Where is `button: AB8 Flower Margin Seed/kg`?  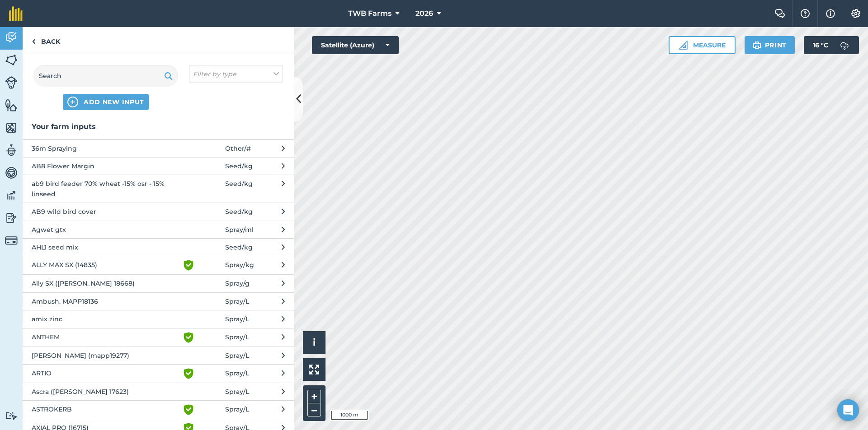 button: AB8 Flower Margin Seed/kg is located at coordinates (158, 166).